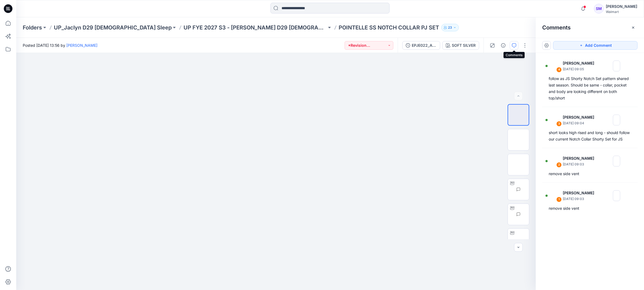 The image size is (644, 290). I want to click on div: 2, so click(559, 165).